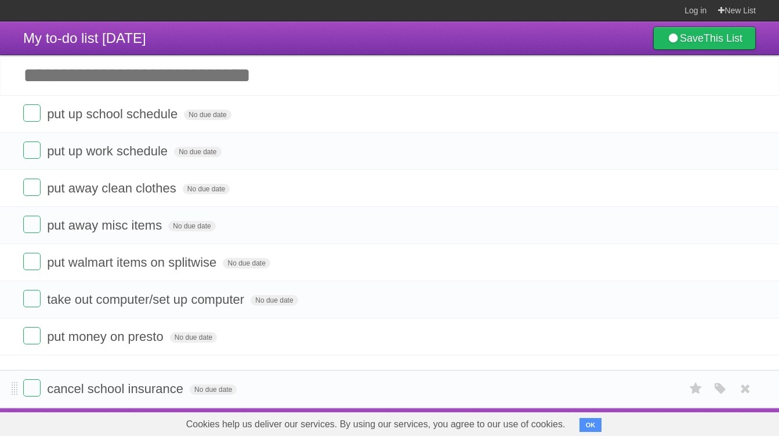 This screenshot has width=779, height=436. Describe the element at coordinates (117, 389) in the screenshot. I see `span: cancel school insurance` at that location.